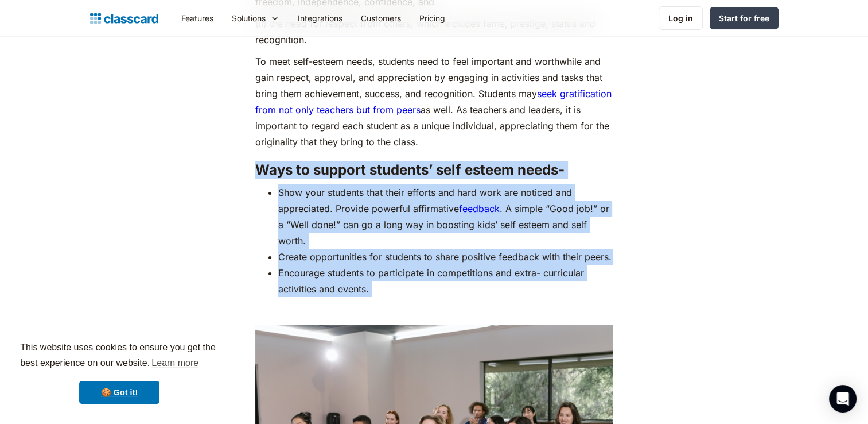  I want to click on li: Create opportunities for students to share positive feedback with their peers., so click(445, 256).